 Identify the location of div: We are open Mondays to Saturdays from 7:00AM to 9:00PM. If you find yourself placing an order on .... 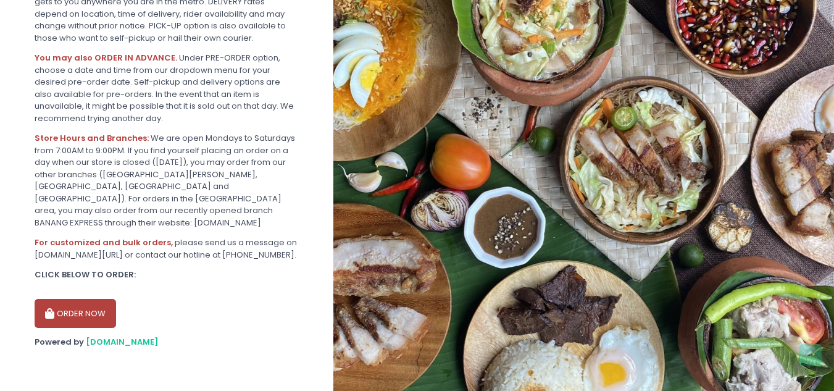
(167, 180).